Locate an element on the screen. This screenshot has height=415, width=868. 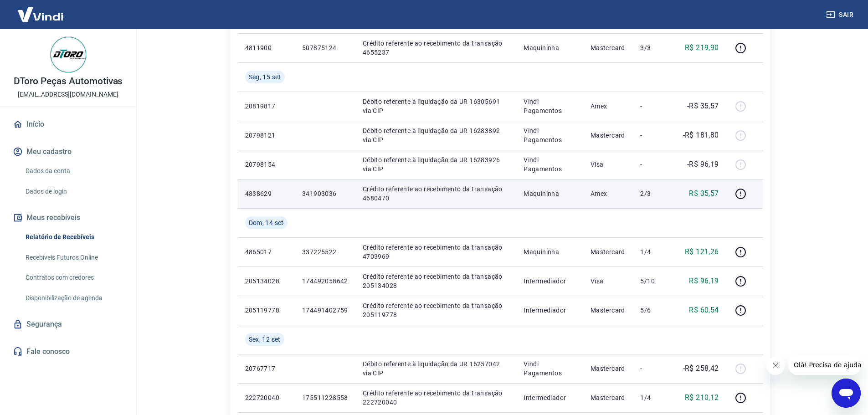
p: 4865017 is located at coordinates (266, 252).